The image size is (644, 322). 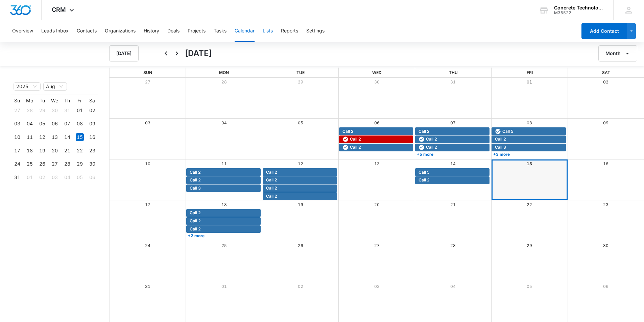 What do you see at coordinates (453, 204) in the screenshot?
I see `a: 21` at bounding box center [453, 204].